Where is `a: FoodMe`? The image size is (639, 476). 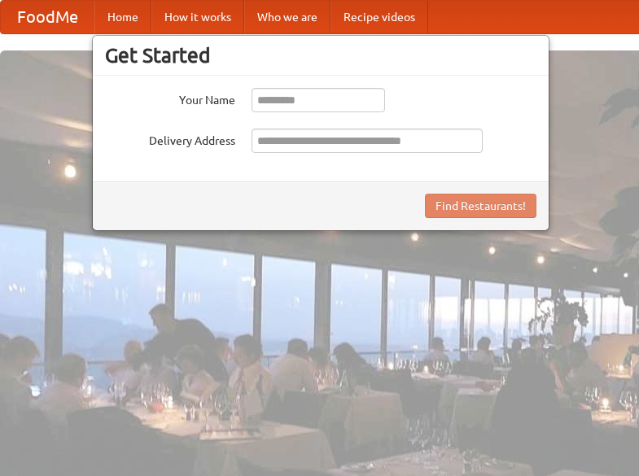
a: FoodMe is located at coordinates (47, 17).